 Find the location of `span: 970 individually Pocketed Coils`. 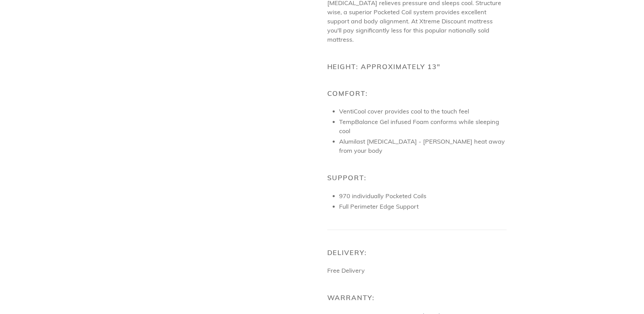

span: 970 individually Pocketed Coils is located at coordinates (383, 196).